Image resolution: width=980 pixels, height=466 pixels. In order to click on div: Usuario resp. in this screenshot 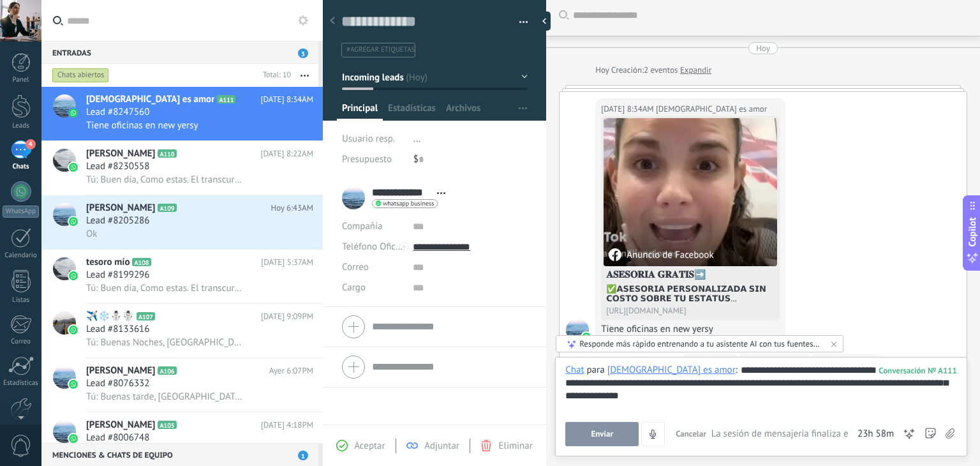, I will do `click(372, 139)`.